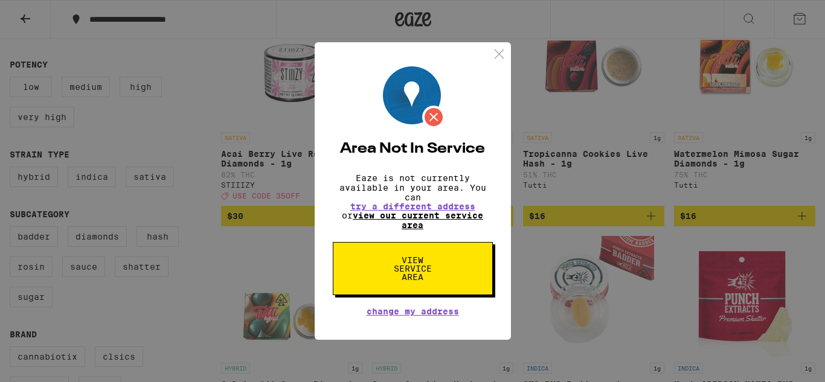  I want to click on button: View Service Area, so click(412, 269).